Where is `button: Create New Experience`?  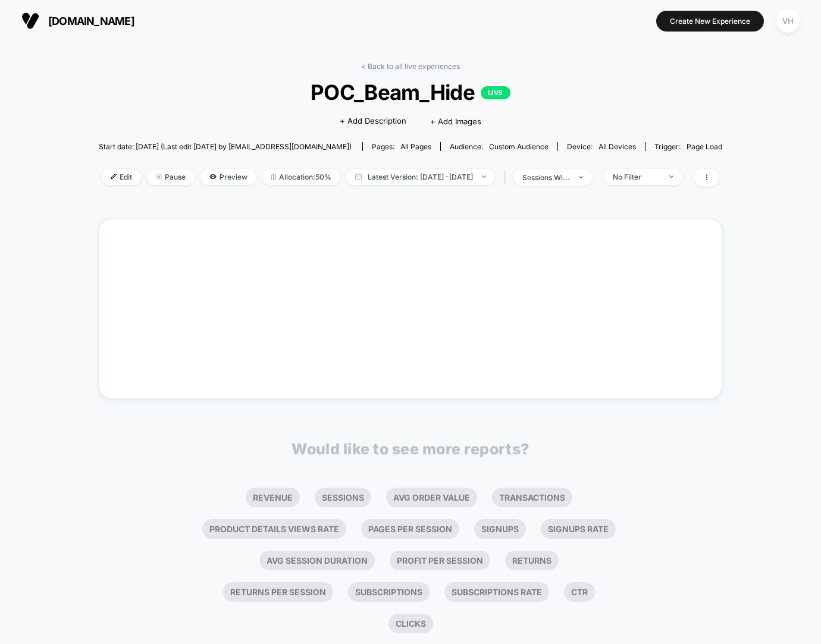 button: Create New Experience is located at coordinates (710, 21).